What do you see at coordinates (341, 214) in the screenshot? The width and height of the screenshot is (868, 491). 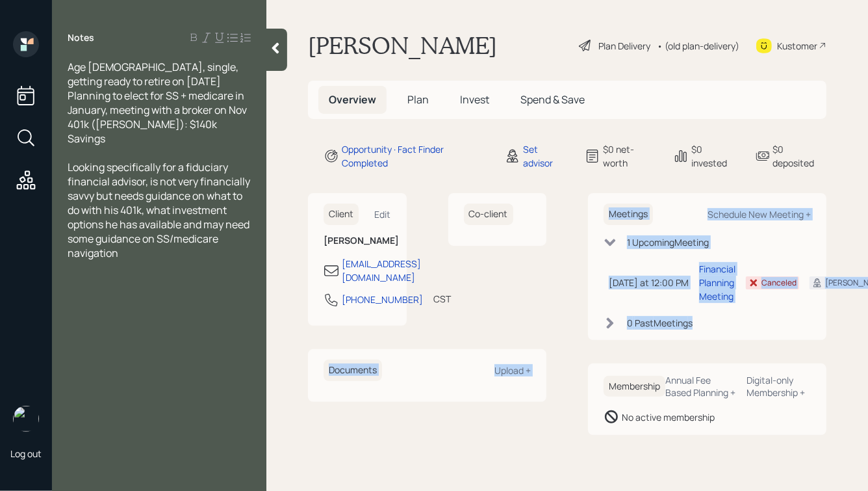 I see `h6: Client` at bounding box center [341, 214].